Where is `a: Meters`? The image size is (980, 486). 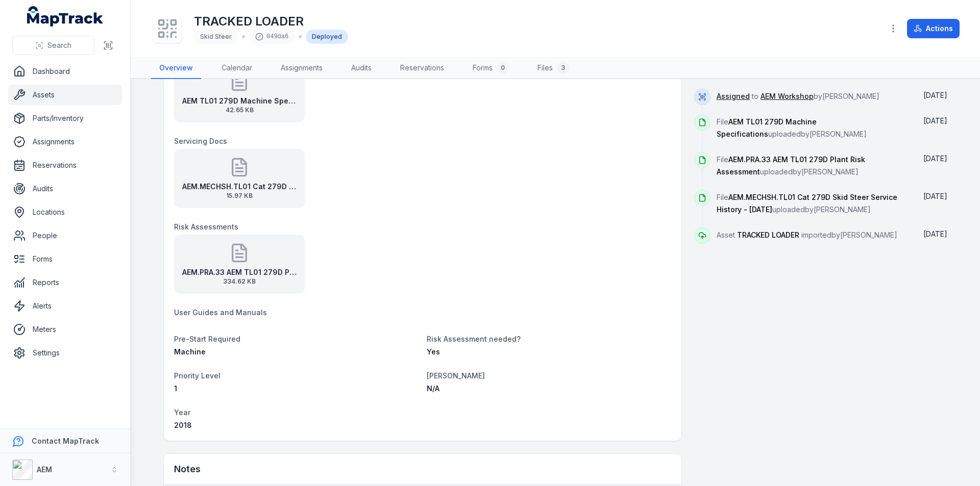
a: Meters is located at coordinates (64, 330).